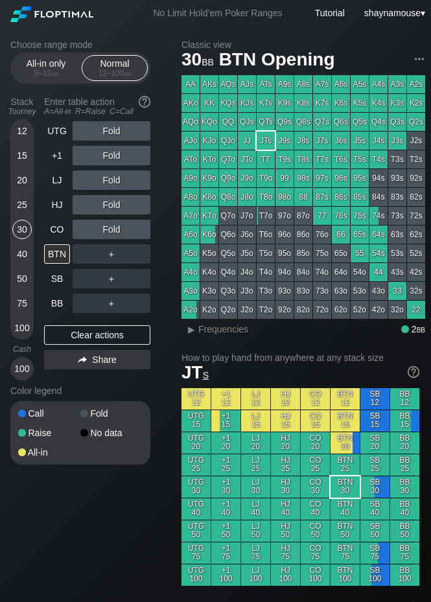 The height and width of the screenshot is (602, 431). What do you see at coordinates (22, 369) in the screenshot?
I see `div: 100` at bounding box center [22, 369].